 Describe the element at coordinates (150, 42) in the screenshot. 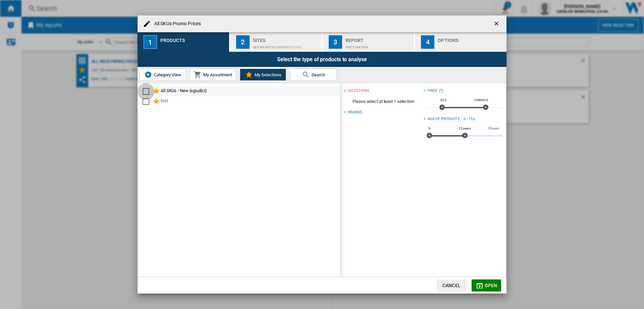

I see `div: 1` at that location.